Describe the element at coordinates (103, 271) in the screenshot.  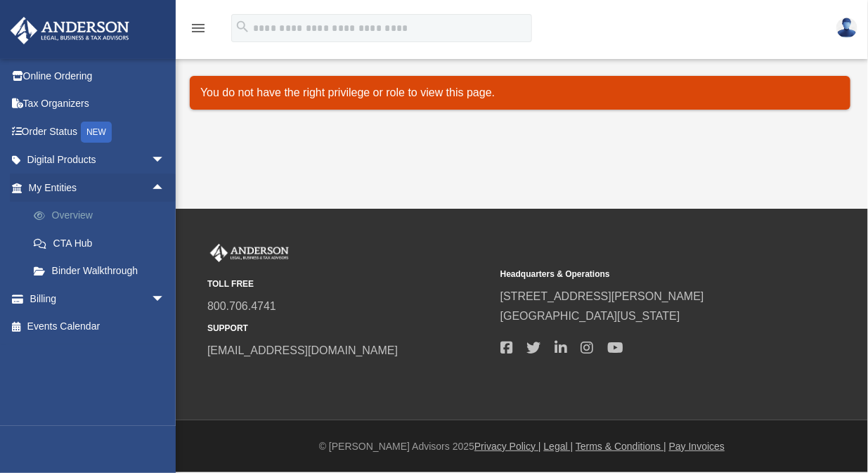
I see `a: Binder Walkthrough` at that location.